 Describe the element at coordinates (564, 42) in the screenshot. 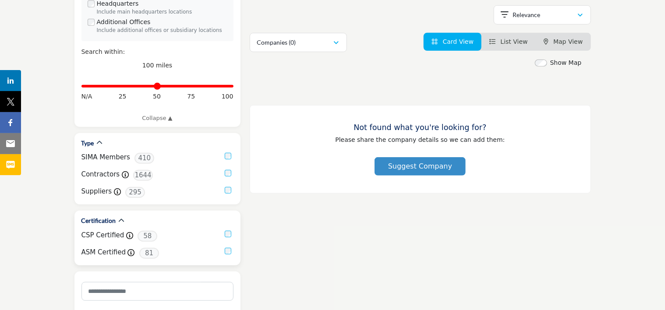

I see `a: Map View` at that location.